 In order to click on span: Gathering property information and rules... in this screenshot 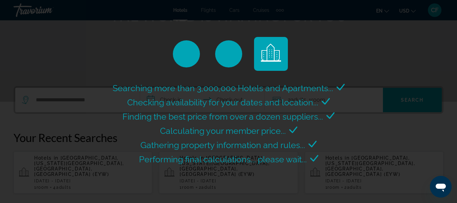, I will do `click(223, 145)`.